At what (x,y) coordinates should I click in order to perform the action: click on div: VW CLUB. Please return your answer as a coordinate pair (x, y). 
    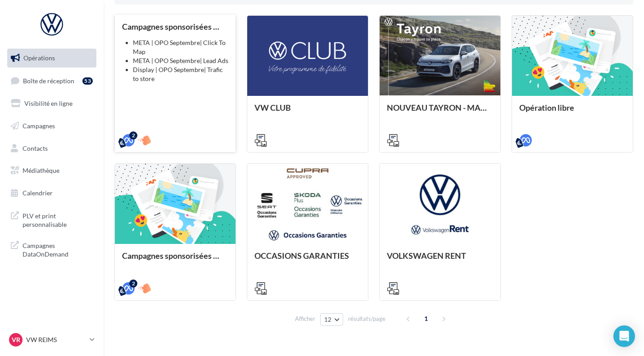
    Looking at the image, I should click on (308, 112).